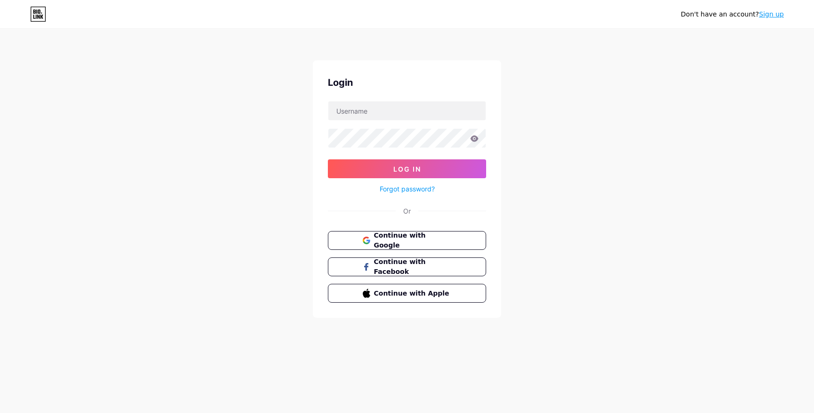 This screenshot has height=413, width=814. Describe the element at coordinates (407, 267) in the screenshot. I see `button: Continue with Facebook` at that location.